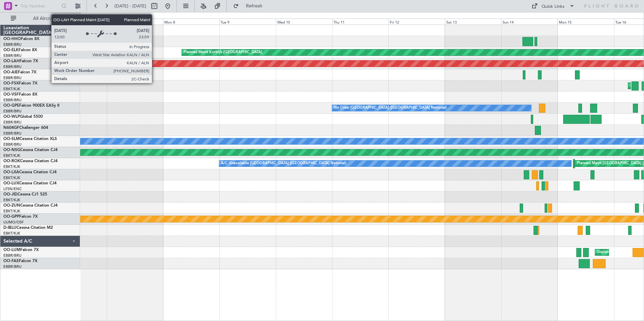 This screenshot has width=644, height=321. What do you see at coordinates (20, 50) in the screenshot?
I see `a: OO-ELKFalcon 8X` at bounding box center [20, 50].